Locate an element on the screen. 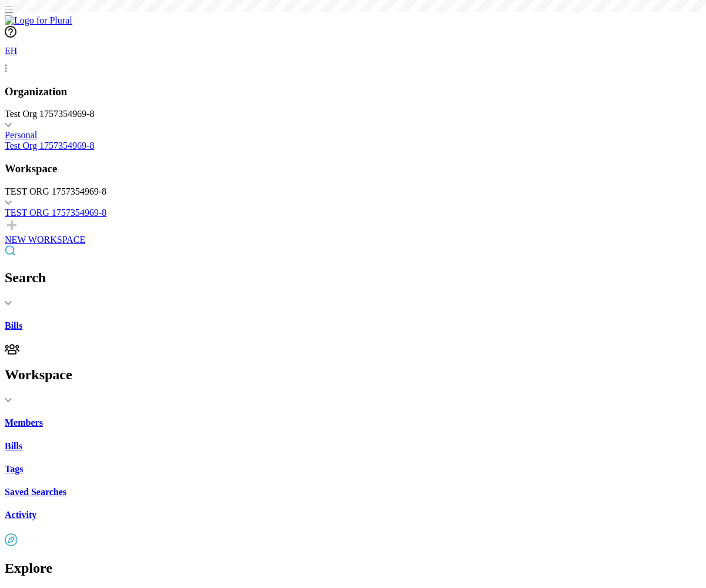 This screenshot has height=588, width=706. h2: Search is located at coordinates (353, 277).